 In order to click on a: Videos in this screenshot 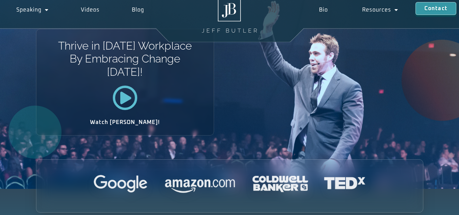, I will do `click(90, 10)`.